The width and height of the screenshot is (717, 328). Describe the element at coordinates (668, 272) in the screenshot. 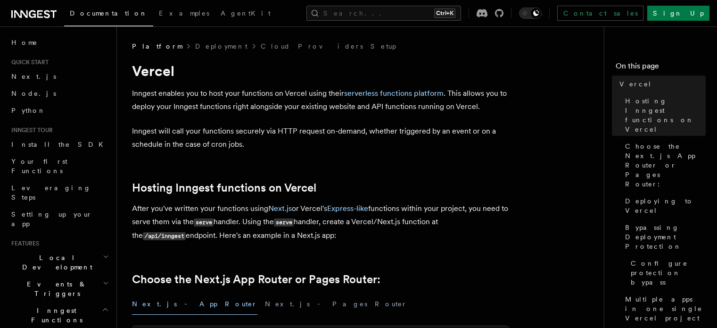

I see `span: Configure protection bypass` at that location.